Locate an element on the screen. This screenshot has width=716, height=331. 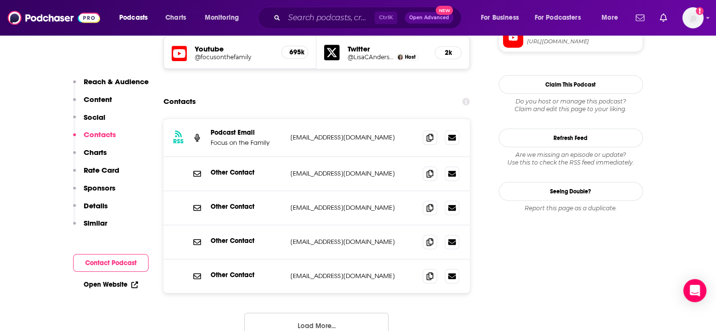
h5: @focusonthefamily is located at coordinates (234, 57).